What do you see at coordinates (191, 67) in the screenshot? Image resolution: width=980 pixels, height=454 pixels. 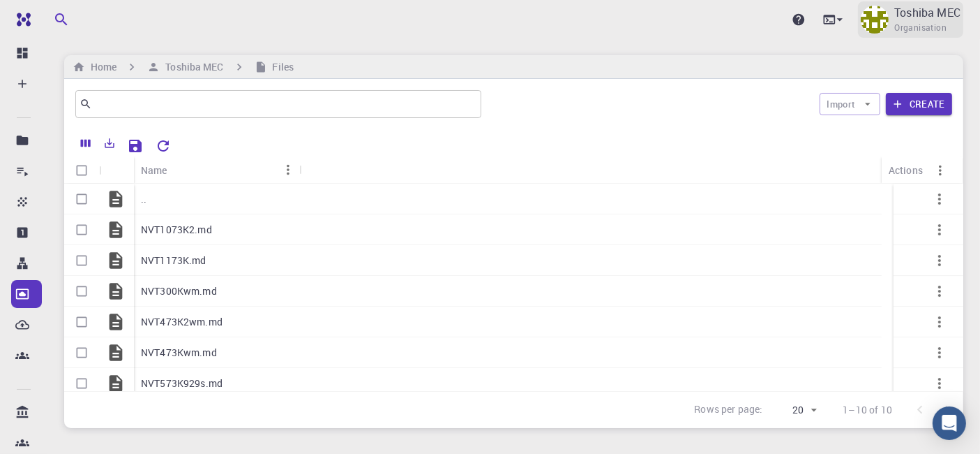 I see `h6: Toshiba MEC` at bounding box center [191, 67].